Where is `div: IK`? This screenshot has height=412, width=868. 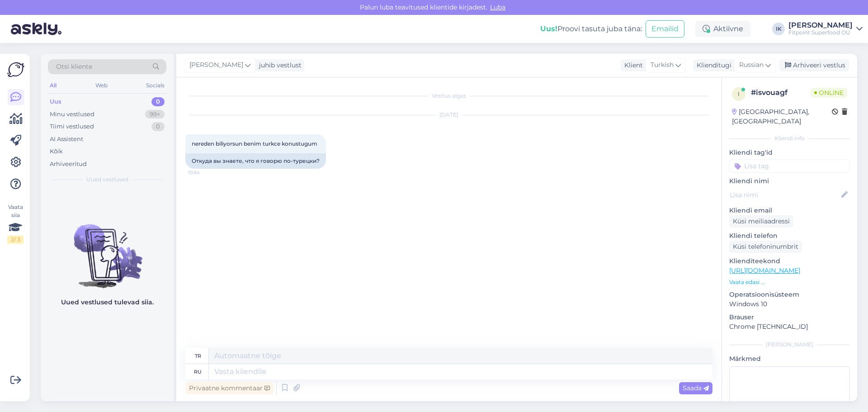 div: IK is located at coordinates (778, 29).